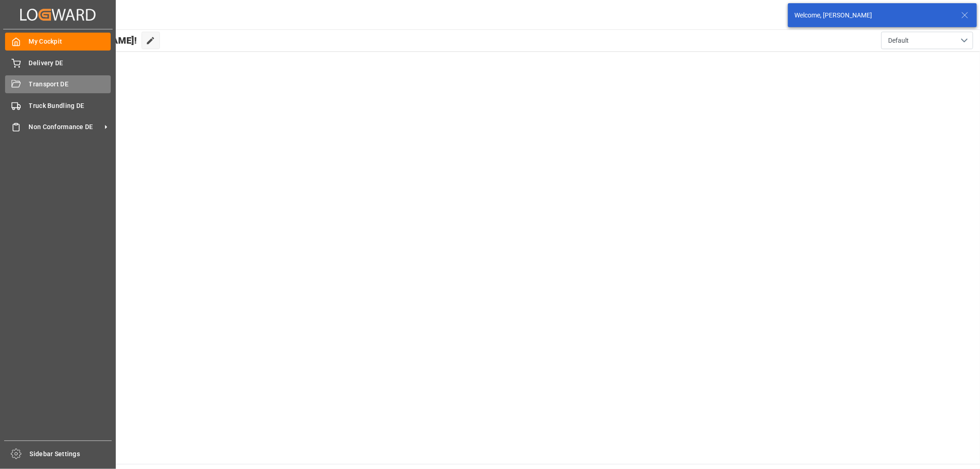  Describe the element at coordinates (70, 84) in the screenshot. I see `span: Transport DE` at that location.